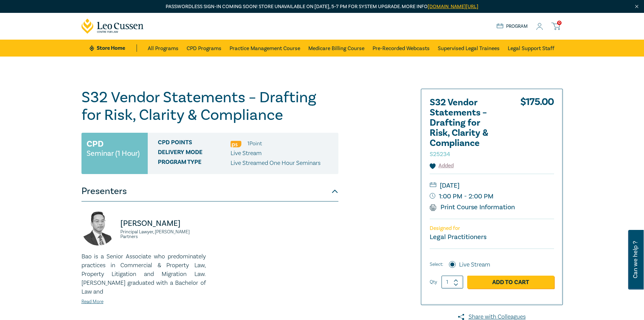 This screenshot has width=644, height=320. I want to click on small: Legal Practitioners, so click(458, 237).